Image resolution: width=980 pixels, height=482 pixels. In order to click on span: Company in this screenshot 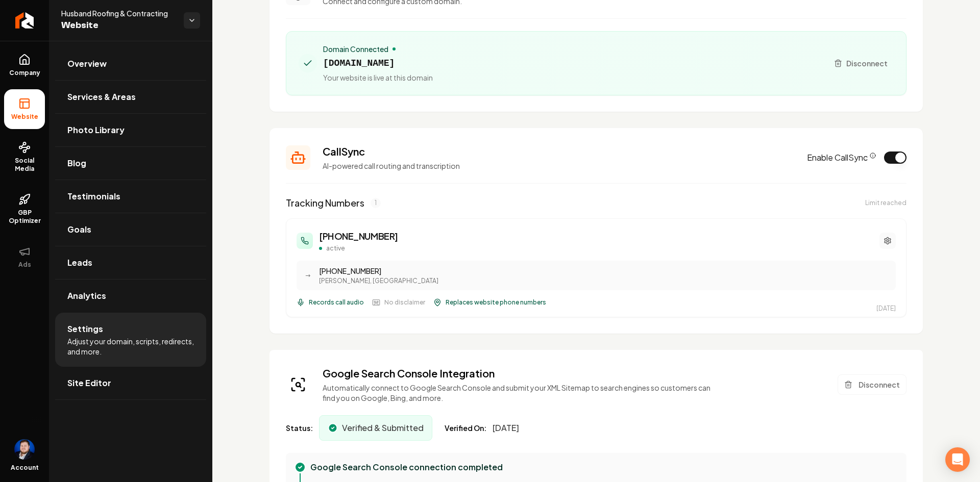, I will do `click(25, 73)`.